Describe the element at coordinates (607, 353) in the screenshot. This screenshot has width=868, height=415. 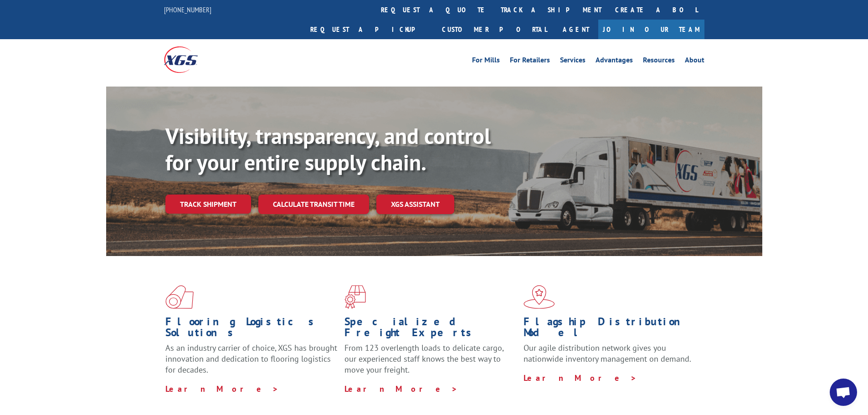
I see `span: Our agile distribution network gives you nationwide inventory management on demand.` at that location.